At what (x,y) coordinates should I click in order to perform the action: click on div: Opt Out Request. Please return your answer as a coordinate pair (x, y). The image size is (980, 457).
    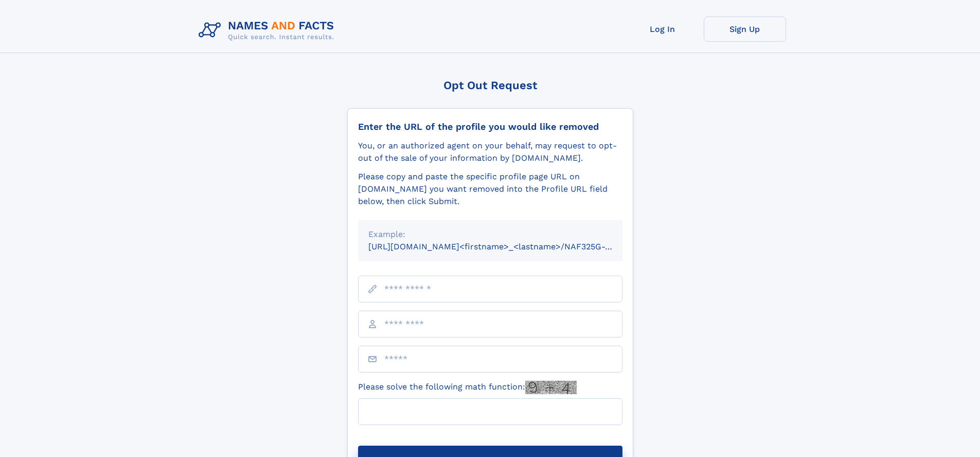
    Looking at the image, I should click on (490, 85).